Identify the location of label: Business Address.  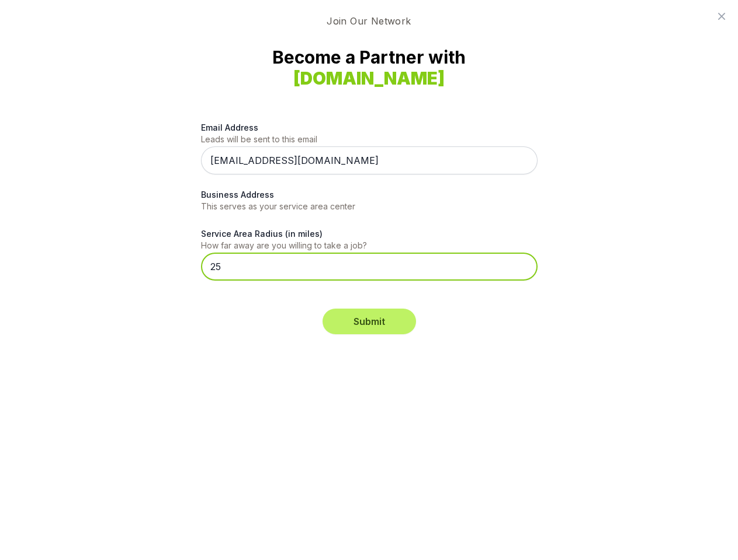
(369, 195).